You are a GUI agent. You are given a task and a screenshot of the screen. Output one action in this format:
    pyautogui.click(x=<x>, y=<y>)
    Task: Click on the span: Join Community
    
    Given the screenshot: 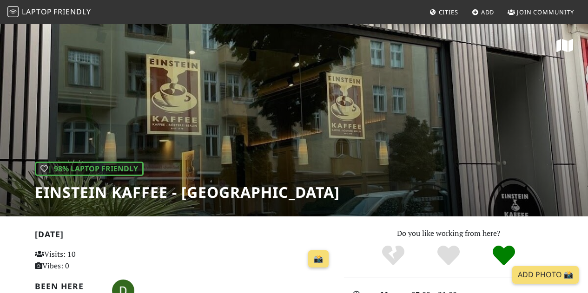 What is the action you would take?
    pyautogui.click(x=545, y=12)
    